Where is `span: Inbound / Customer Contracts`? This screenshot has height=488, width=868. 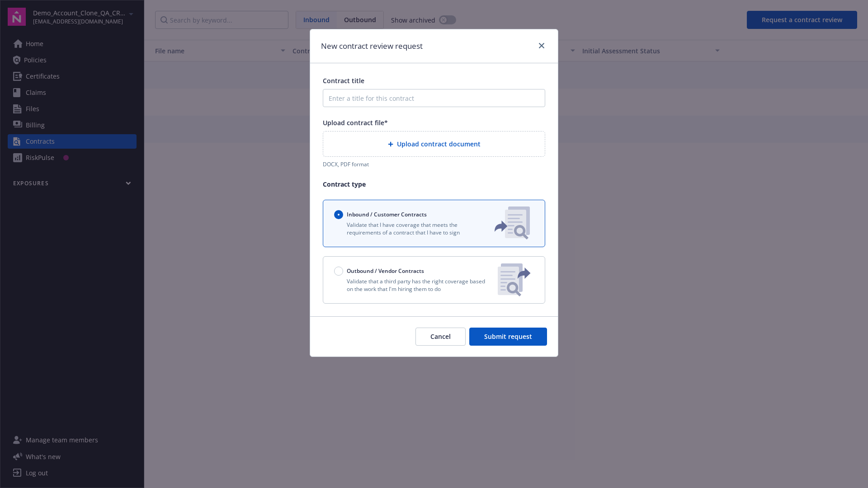
span: Inbound / Customer Contracts is located at coordinates (386, 214).